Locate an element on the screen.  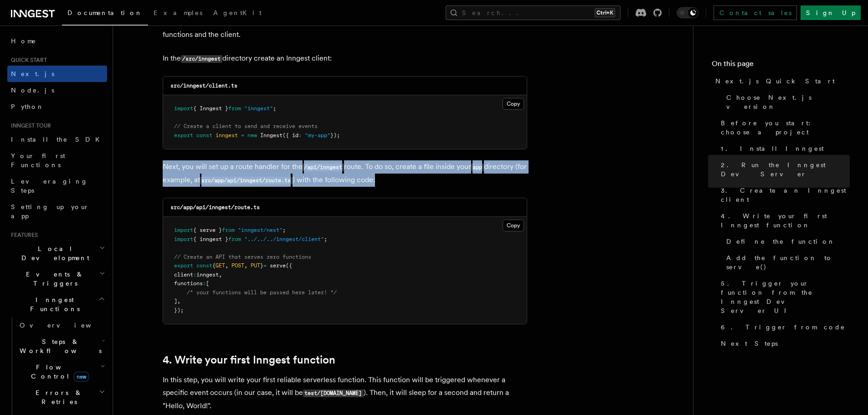
span: Local Development is located at coordinates (53, 254).